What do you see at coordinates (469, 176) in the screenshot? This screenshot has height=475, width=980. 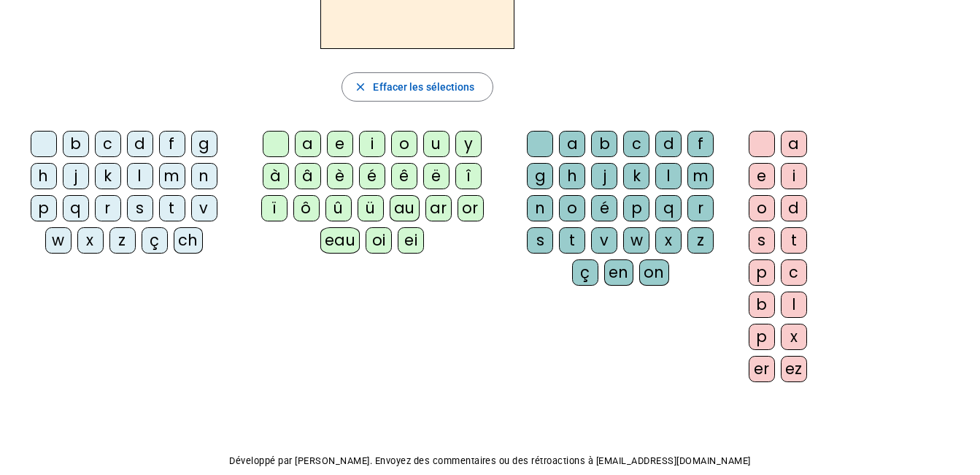 I see `div: î` at bounding box center [469, 176].